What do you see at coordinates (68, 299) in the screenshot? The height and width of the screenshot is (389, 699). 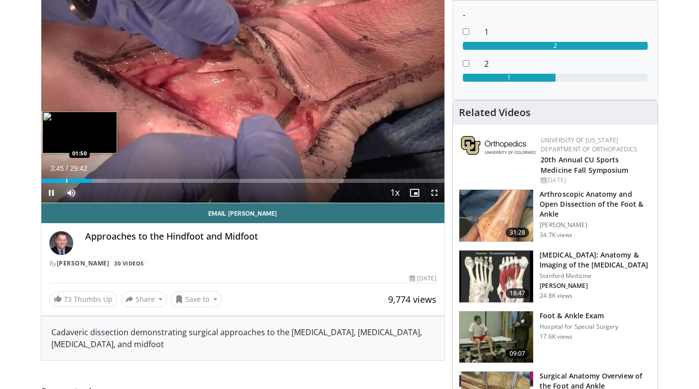 I see `span: 73` at bounding box center [68, 299].